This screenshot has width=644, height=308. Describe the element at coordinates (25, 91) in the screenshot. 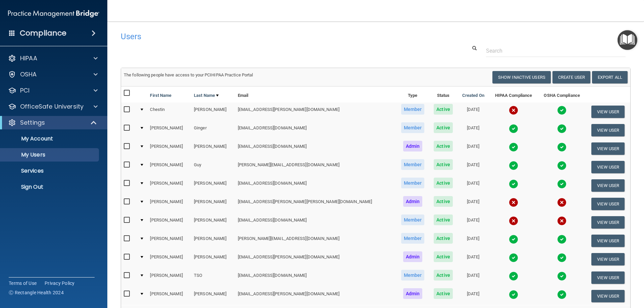

I see `p: PCI` at that location.